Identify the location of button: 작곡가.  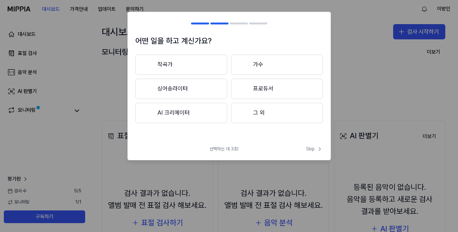
(181, 65).